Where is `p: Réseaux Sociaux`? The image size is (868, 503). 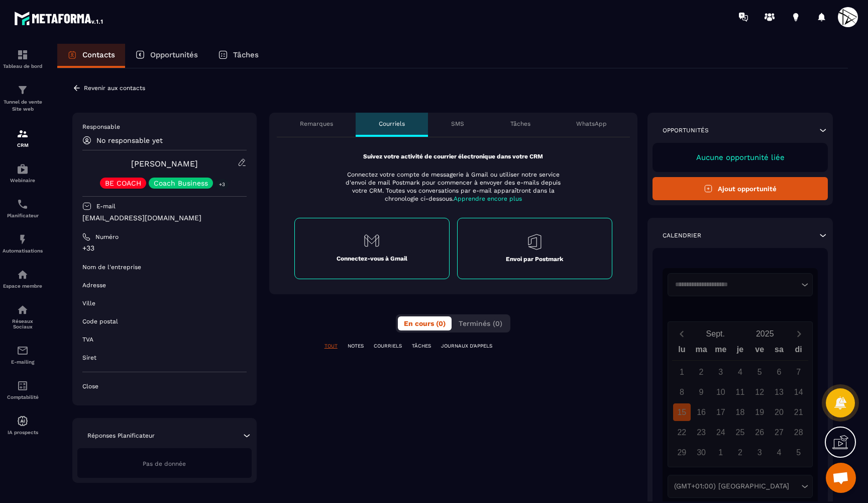 p: Réseaux Sociaux is located at coordinates (23, 324).